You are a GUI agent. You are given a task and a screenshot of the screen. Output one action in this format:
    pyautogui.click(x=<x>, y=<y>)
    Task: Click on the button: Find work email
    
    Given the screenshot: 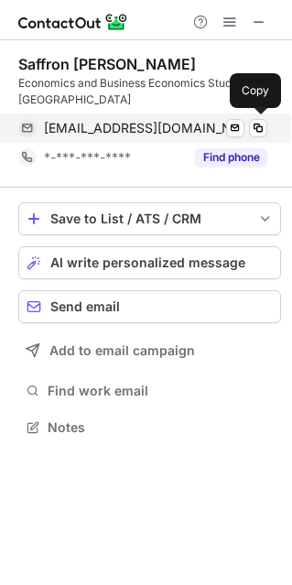 What is the action you would take?
    pyautogui.click(x=149, y=391)
    